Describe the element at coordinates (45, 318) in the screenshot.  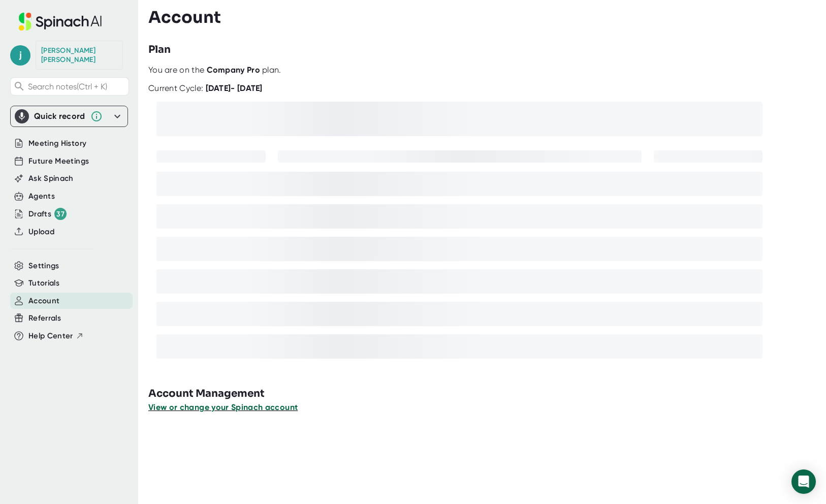
I see `span: Referrals` at that location.